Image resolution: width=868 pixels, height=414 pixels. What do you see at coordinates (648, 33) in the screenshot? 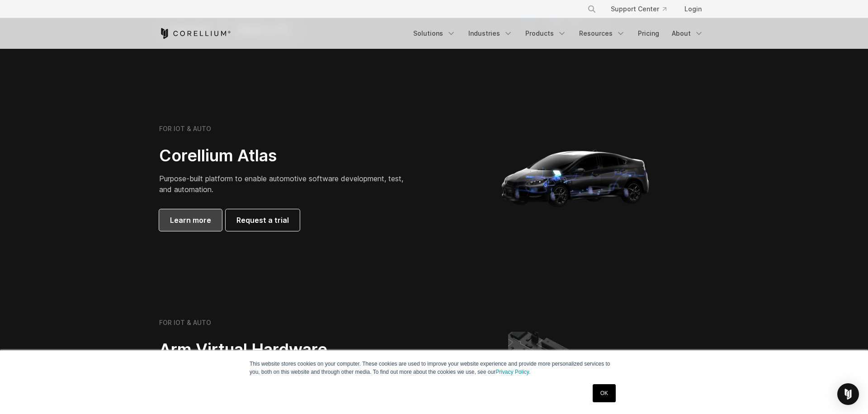
I see `a: Pricing` at bounding box center [648, 33].